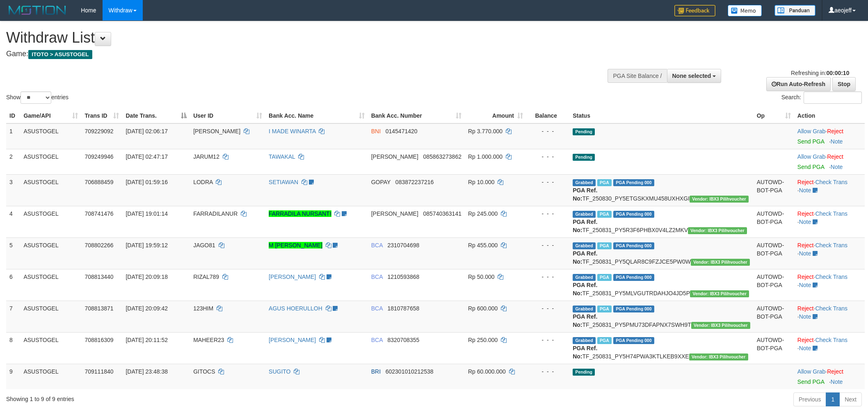  I want to click on span: Rp 600.000, so click(483, 308).